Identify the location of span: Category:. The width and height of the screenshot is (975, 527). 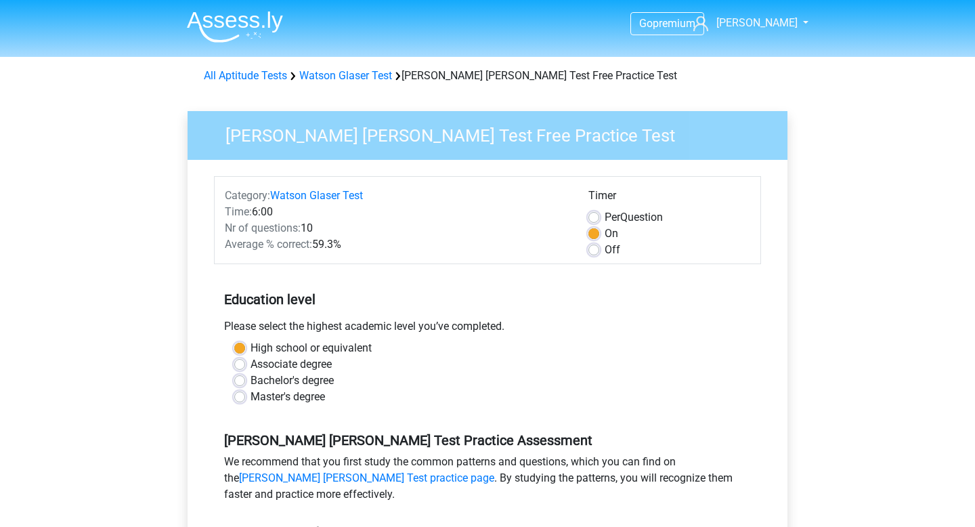
(247, 195).